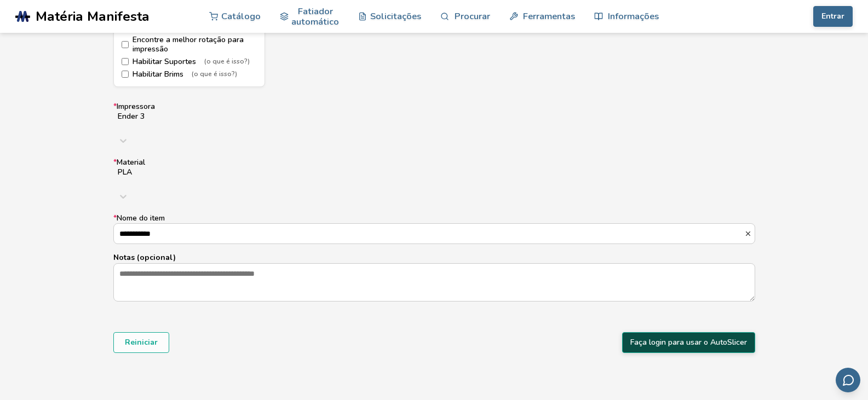  I want to click on font: Fatiador automático, so click(315, 16).